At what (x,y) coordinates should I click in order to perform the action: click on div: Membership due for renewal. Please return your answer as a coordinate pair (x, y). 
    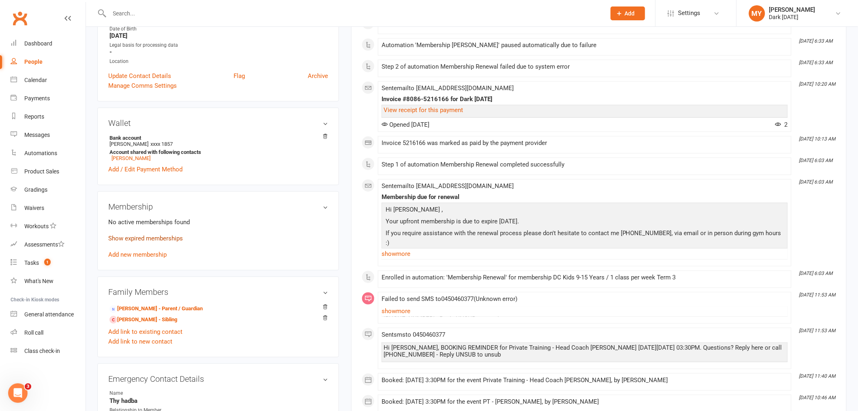
    Looking at the image, I should click on (585, 197).